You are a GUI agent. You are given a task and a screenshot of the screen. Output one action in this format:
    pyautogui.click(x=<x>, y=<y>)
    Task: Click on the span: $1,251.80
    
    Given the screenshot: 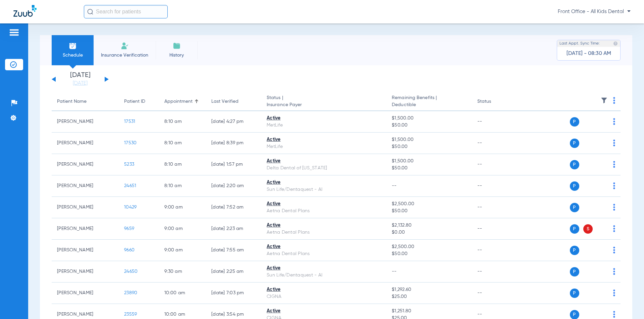 What is the action you would take?
    pyautogui.click(x=429, y=311)
    